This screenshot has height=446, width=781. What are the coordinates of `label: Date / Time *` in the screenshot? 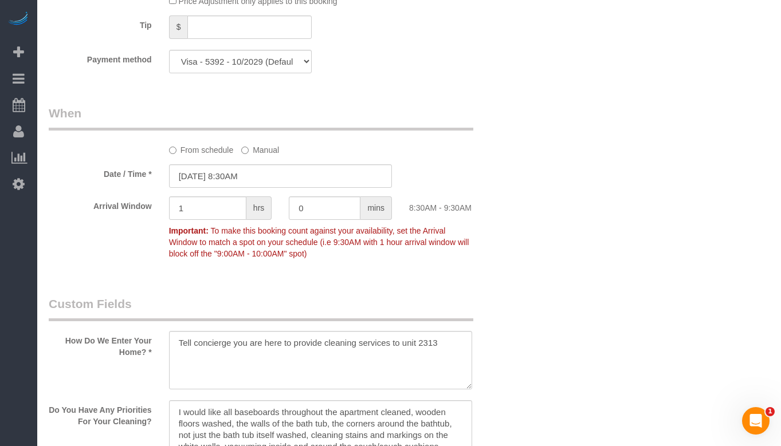 It's located at (100, 172).